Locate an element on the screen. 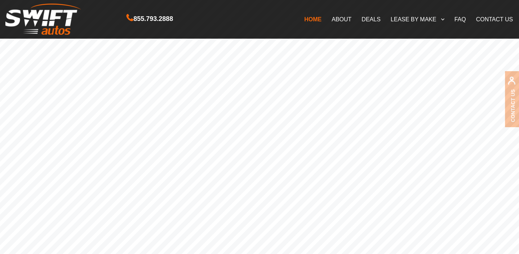 Image resolution: width=519 pixels, height=254 pixels. a: HOME is located at coordinates (313, 19).